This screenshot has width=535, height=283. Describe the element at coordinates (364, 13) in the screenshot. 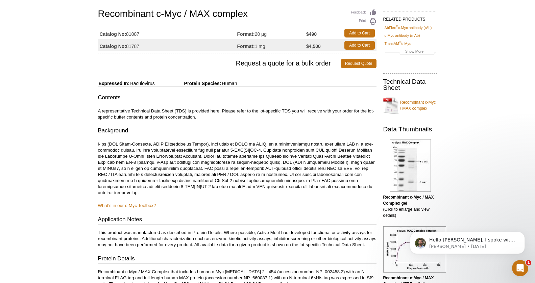

I see `a: Feedback` at that location.